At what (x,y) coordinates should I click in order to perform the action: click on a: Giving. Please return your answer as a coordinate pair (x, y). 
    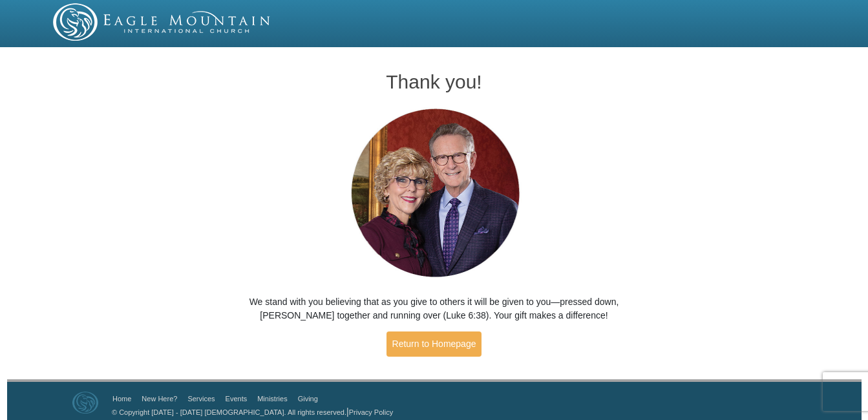
    Looking at the image, I should click on (308, 399).